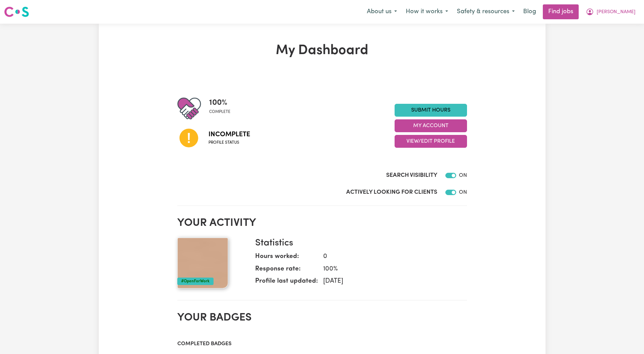  What do you see at coordinates (17, 12) in the screenshot?
I see `a: Careseekers logo` at bounding box center [17, 12].